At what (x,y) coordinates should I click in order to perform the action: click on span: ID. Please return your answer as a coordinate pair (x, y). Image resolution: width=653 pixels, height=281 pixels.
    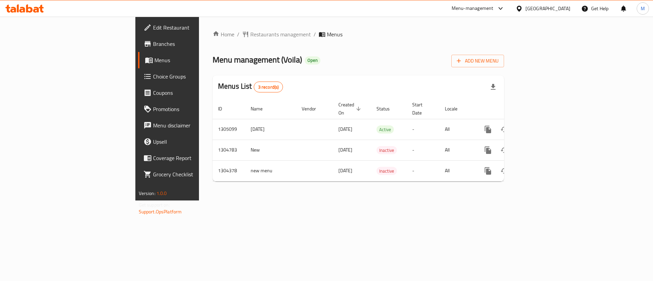
    Looking at the image, I should click on (224, 109).